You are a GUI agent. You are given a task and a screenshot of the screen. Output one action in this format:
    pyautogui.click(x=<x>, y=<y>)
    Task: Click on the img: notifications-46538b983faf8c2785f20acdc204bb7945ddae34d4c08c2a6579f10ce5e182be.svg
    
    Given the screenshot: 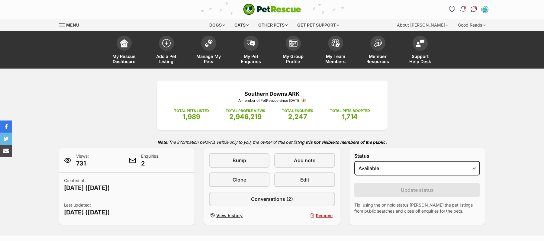 What is the action you would take?
    pyautogui.click(x=463, y=9)
    